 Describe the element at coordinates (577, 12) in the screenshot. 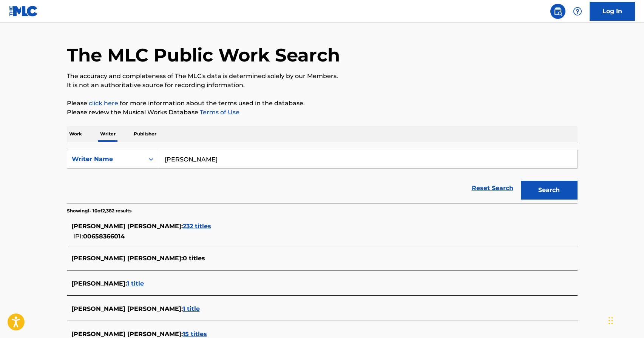

I see `img: help` at that location.